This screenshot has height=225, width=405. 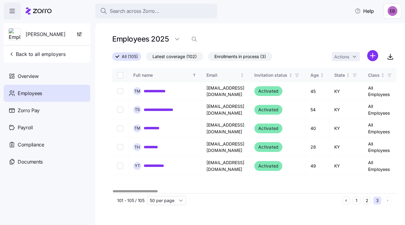 I want to click on span: Y T, so click(x=137, y=165).